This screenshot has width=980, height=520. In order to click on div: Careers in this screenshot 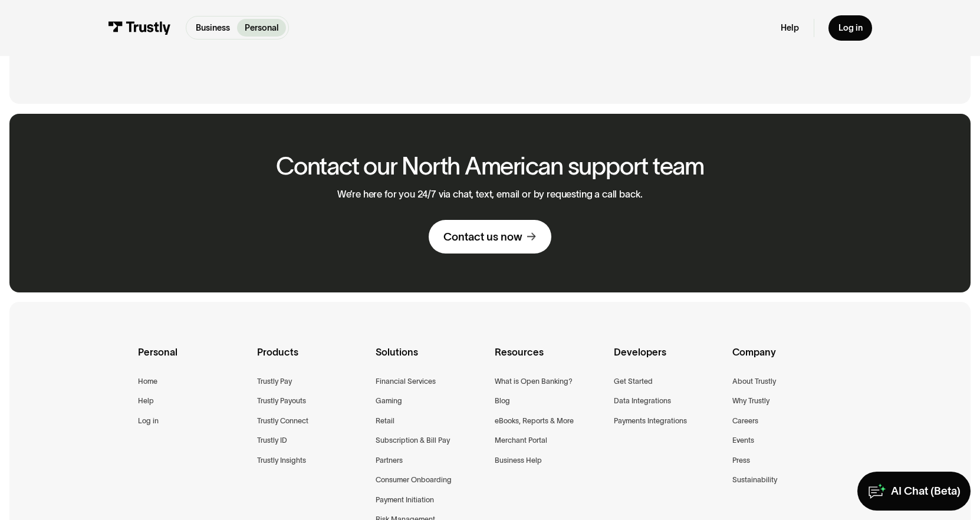, I will do `click(745, 421)`.